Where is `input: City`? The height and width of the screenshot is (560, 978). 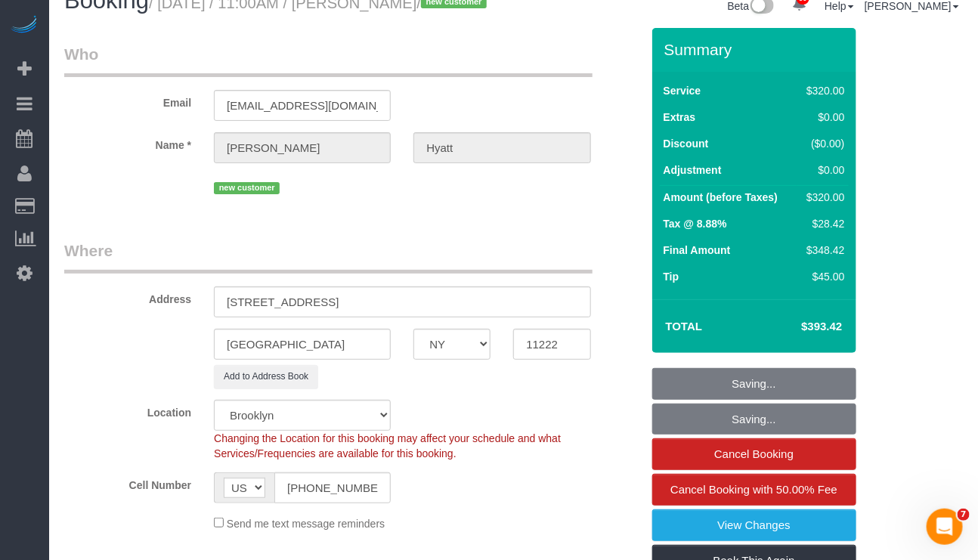 input: City is located at coordinates (302, 344).